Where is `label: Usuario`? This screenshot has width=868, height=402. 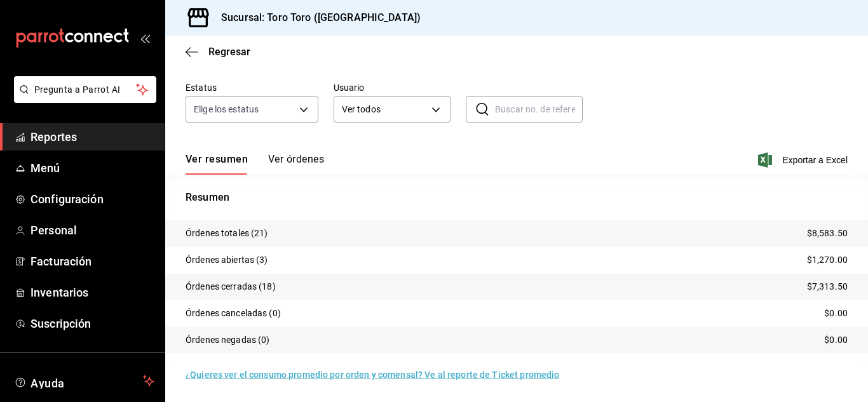 label: Usuario is located at coordinates (392, 88).